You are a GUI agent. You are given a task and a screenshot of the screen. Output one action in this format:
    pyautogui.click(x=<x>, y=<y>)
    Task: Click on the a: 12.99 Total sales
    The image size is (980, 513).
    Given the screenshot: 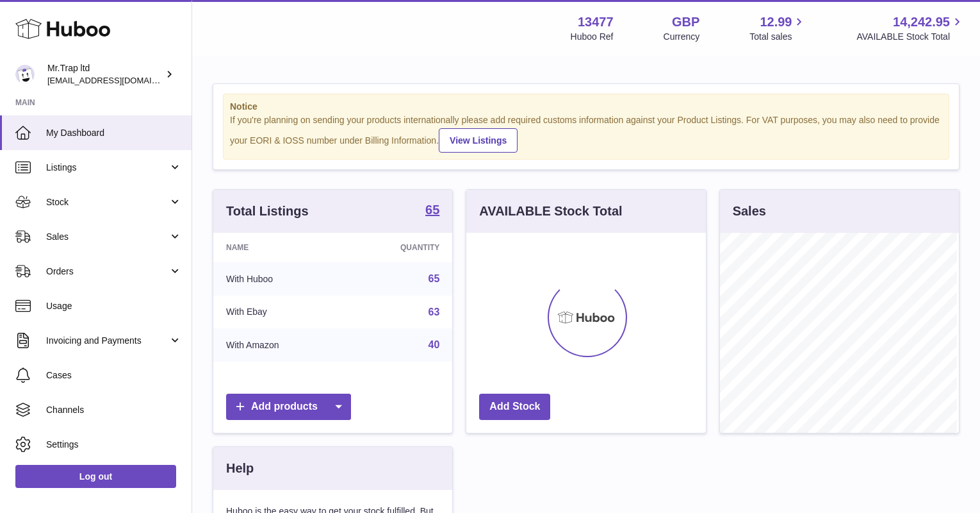 What is the action you would take?
    pyautogui.click(x=778, y=28)
    